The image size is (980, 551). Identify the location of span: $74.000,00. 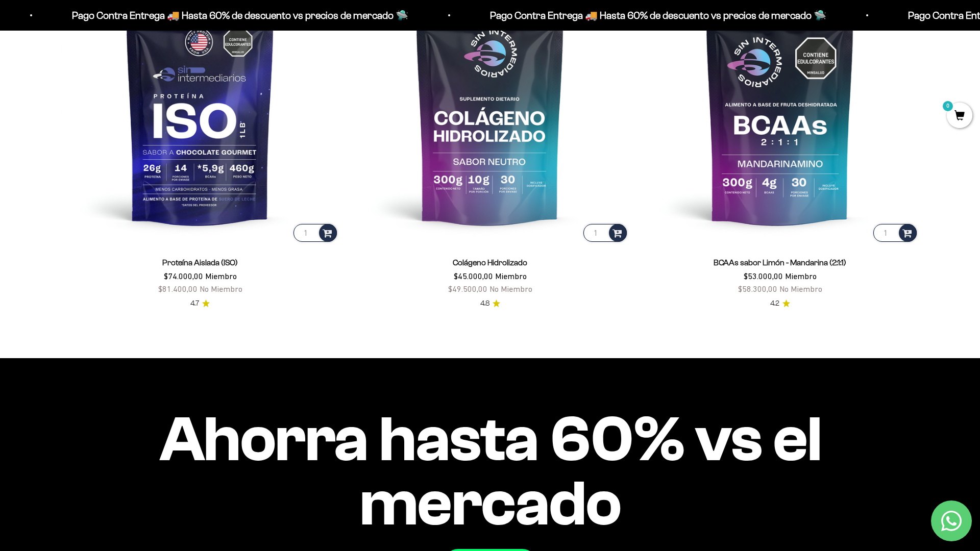
(184, 276).